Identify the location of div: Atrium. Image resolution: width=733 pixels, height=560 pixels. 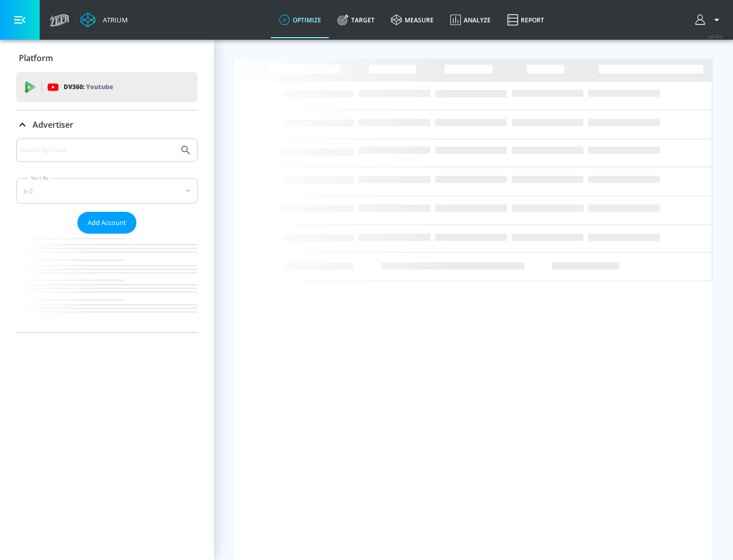
(113, 20).